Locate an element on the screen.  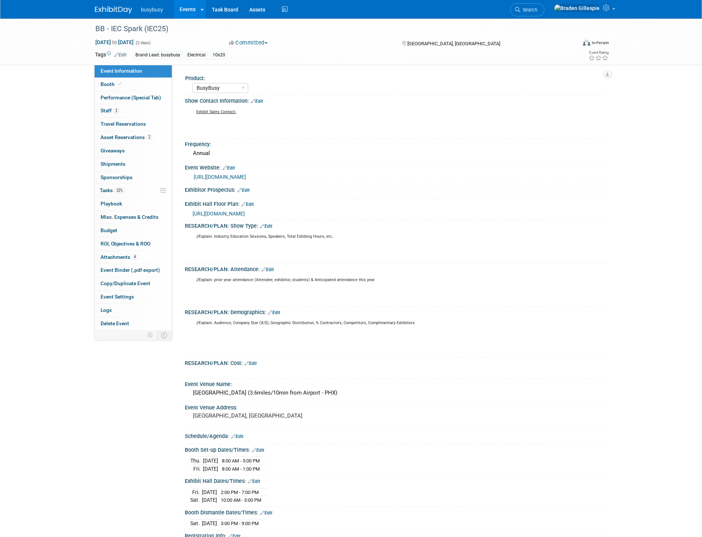
a: Asset Reservations2 is located at coordinates (133, 137).